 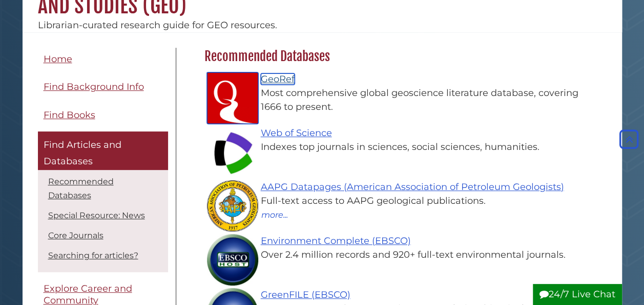 I want to click on div: Over 2.4 million records and 920+ full-text environmental journals., so click(x=401, y=254).